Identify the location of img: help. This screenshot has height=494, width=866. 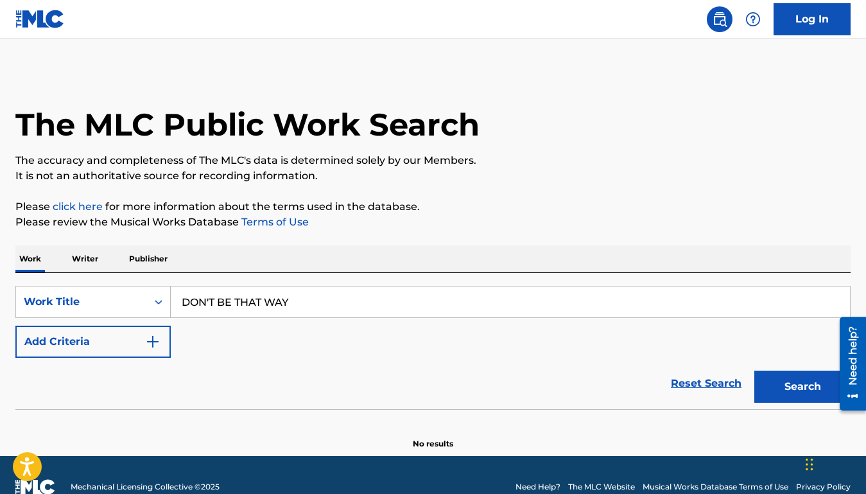
(753, 19).